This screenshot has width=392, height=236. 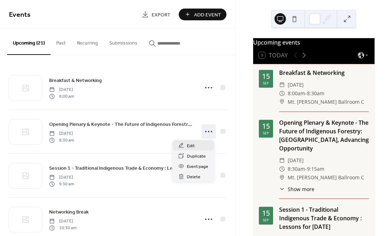 What do you see at coordinates (198, 166) in the screenshot?
I see `span: Event page` at bounding box center [198, 166].